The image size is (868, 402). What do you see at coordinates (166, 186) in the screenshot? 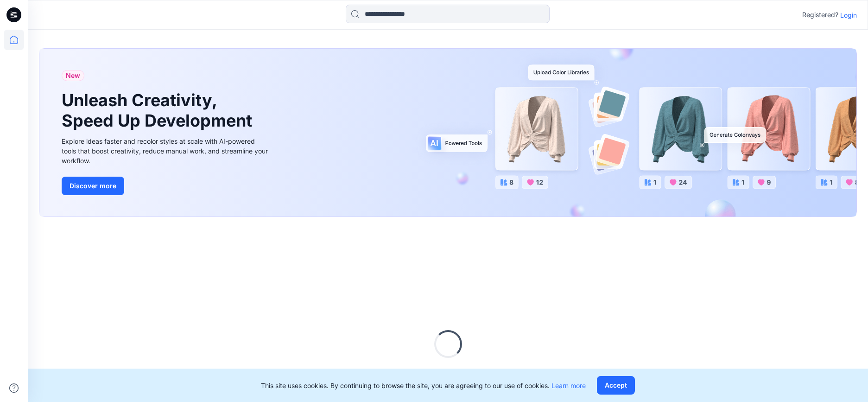
I see `a: Discover more` at bounding box center [166, 186].